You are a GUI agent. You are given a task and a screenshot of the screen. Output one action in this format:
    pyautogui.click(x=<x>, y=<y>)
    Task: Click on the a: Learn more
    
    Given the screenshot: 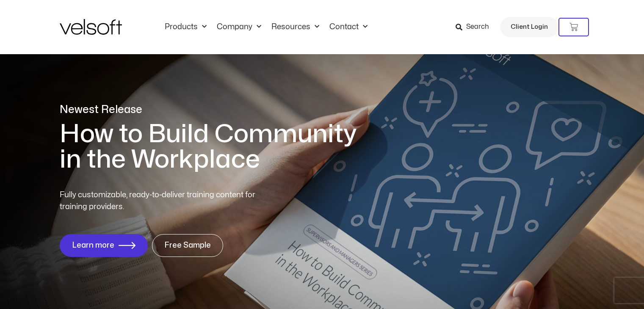 What is the action you would take?
    pyautogui.click(x=104, y=245)
    